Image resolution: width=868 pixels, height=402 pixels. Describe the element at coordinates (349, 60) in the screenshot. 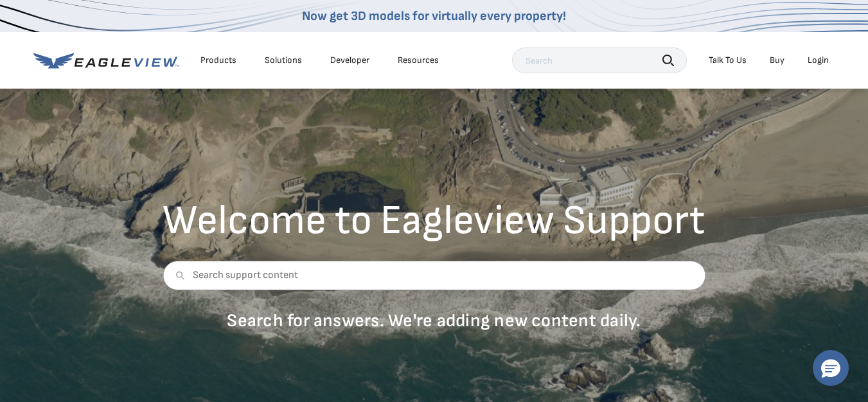

I see `a: Developer` at that location.